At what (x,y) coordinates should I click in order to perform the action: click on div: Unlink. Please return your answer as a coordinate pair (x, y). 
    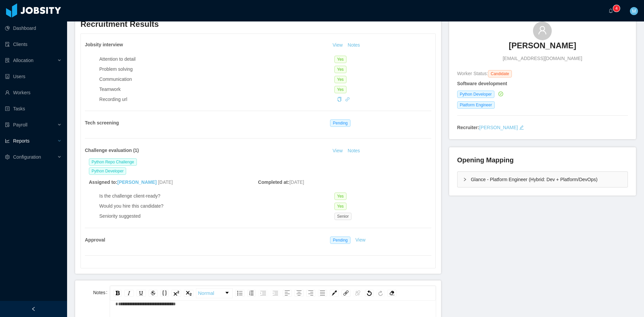
    Looking at the image, I should click on (358, 293).